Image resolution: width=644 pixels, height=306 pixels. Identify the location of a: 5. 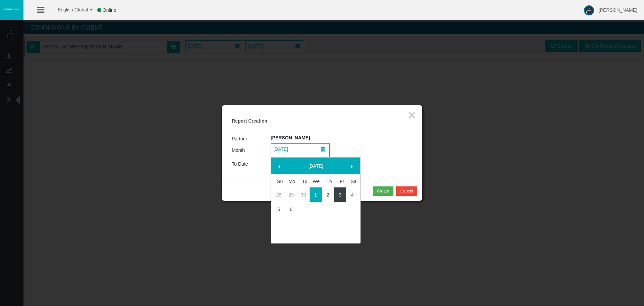
(279, 209).